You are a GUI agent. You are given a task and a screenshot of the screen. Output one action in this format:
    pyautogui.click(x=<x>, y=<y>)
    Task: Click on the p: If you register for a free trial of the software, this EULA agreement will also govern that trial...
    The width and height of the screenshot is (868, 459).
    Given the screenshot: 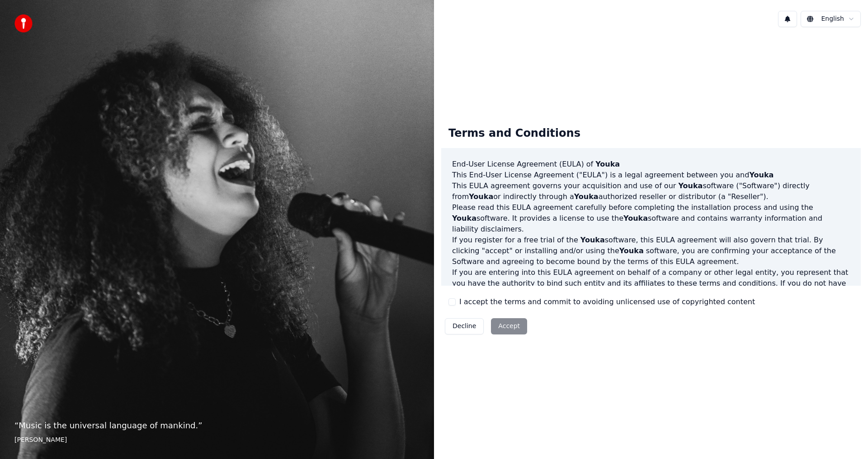 What is the action you would take?
    pyautogui.click(x=650, y=251)
    